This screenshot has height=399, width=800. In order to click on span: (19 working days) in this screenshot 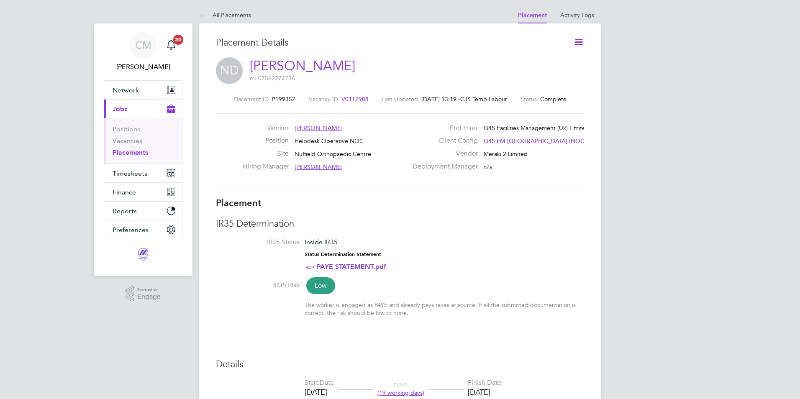, I will do `click(401, 393)`.